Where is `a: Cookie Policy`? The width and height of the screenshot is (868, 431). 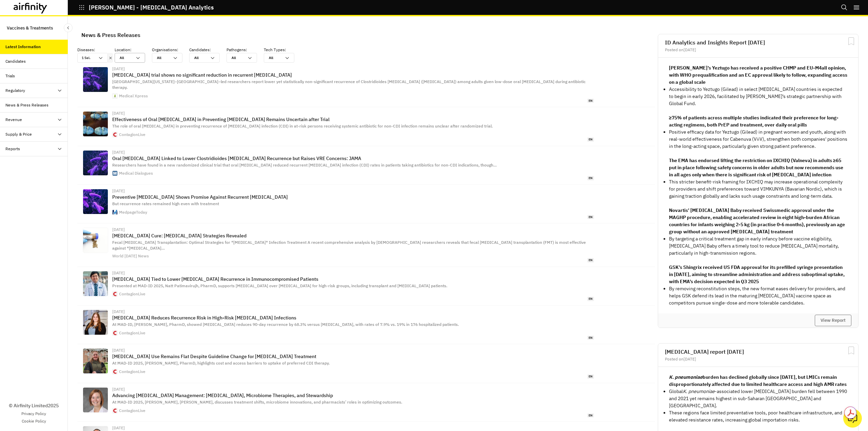
a: Cookie Policy is located at coordinates (34, 421).